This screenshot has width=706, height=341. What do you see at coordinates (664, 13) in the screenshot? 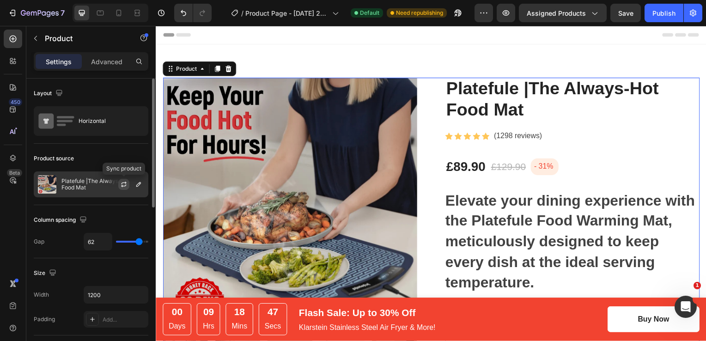
I see `div: Publish` at bounding box center [664, 13].